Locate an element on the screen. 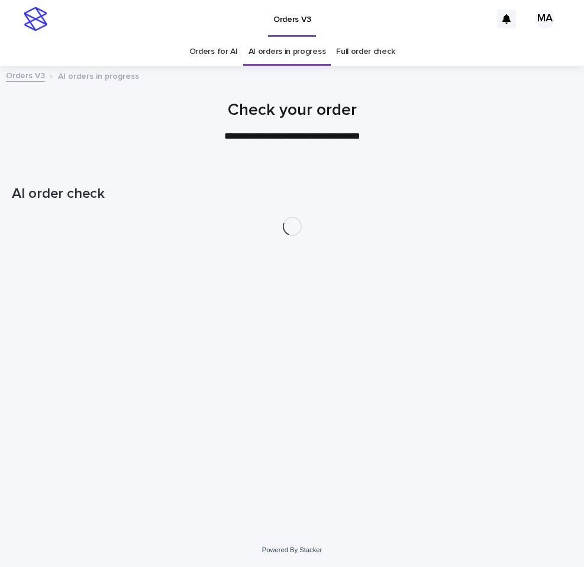 This screenshot has height=567, width=584. h1: Check your order is located at coordinates (292, 111).